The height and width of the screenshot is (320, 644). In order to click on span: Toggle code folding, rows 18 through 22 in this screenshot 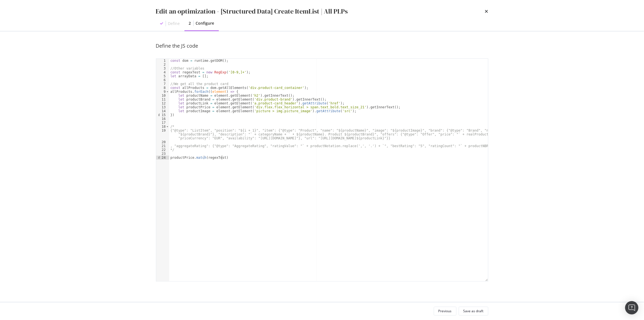, I will do `click(167, 127)`.